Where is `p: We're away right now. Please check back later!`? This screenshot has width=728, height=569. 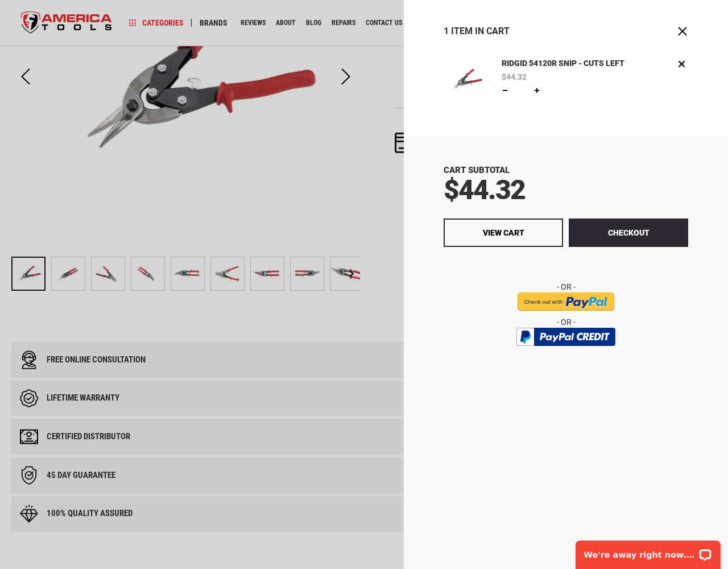
p: We're away right now. Please check back later! is located at coordinates (72, 22).